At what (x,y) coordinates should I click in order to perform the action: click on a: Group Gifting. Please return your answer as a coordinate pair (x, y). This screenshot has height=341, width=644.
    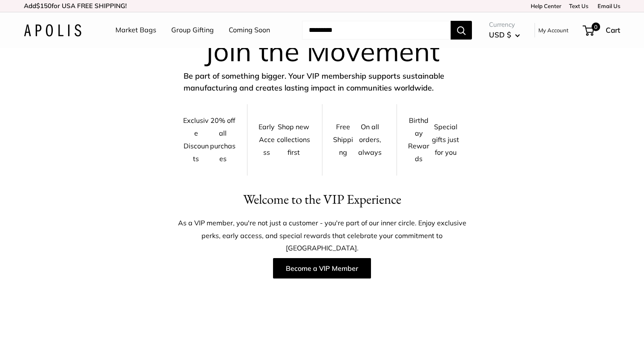
    Looking at the image, I should click on (192, 30).